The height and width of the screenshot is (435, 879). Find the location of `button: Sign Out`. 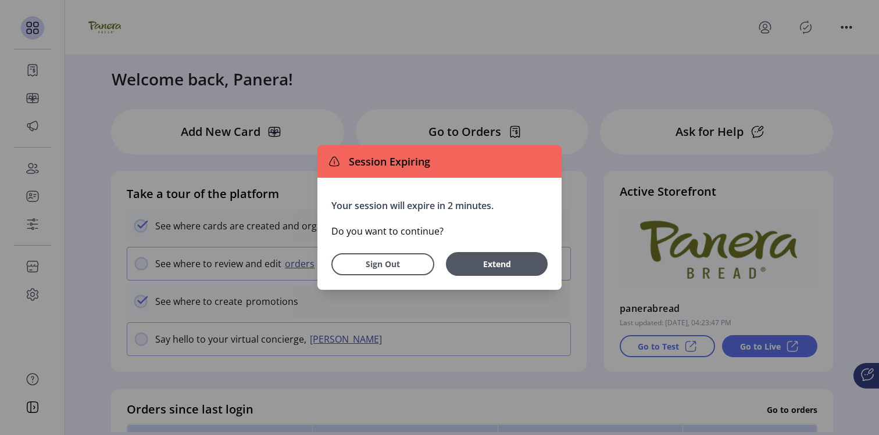

button: Sign Out is located at coordinates (382, 264).